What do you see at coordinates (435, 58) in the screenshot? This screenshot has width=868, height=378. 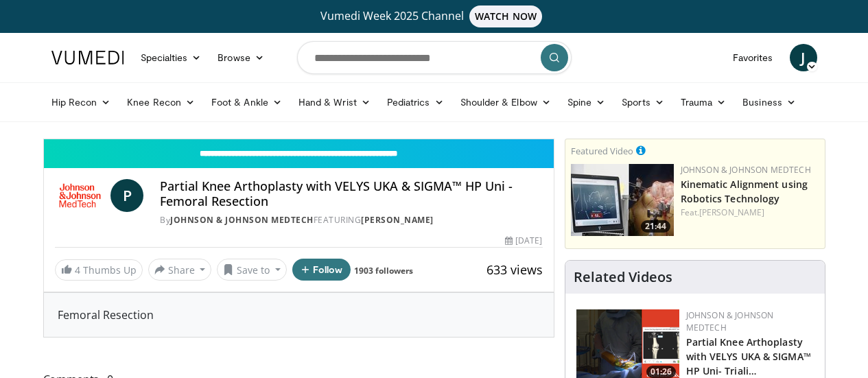 I see `input: Search topics, interventions` at bounding box center [435, 58].